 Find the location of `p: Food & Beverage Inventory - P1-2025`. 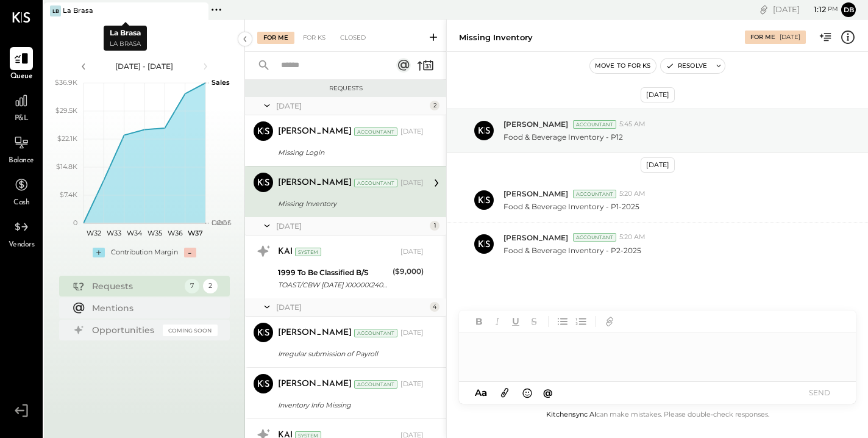

p: Food & Beverage Inventory - P1-2025 is located at coordinates (571, 206).